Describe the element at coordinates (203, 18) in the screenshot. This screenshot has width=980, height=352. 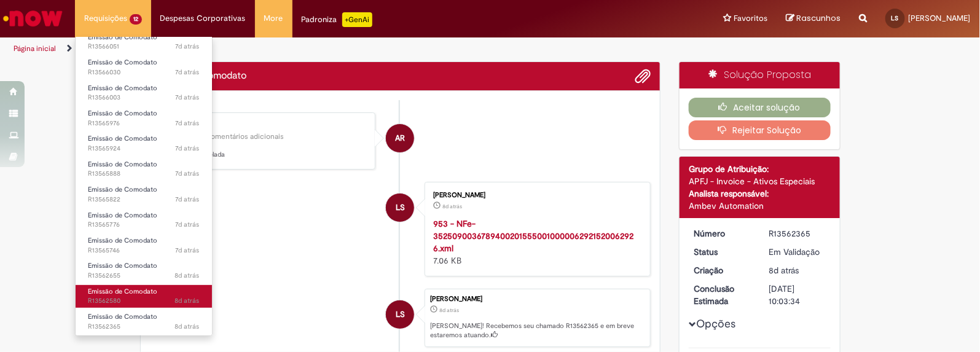
I see `span: Despesas Corporativas` at that location.